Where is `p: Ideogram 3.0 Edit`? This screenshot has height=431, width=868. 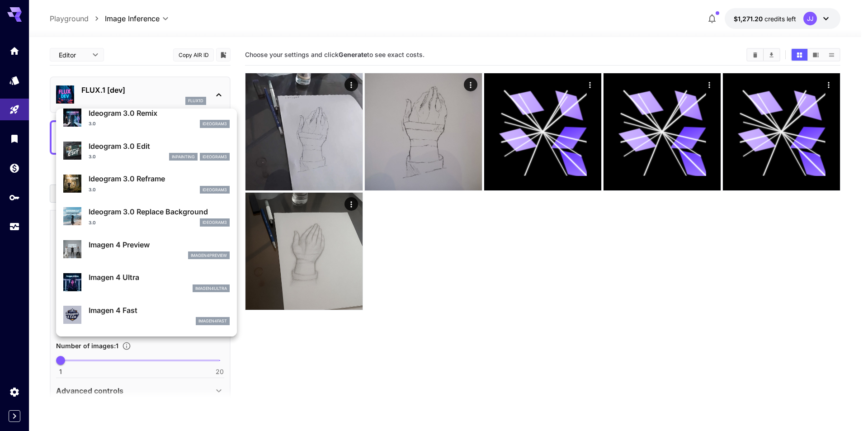 p: Ideogram 3.0 Edit is located at coordinates (159, 146).